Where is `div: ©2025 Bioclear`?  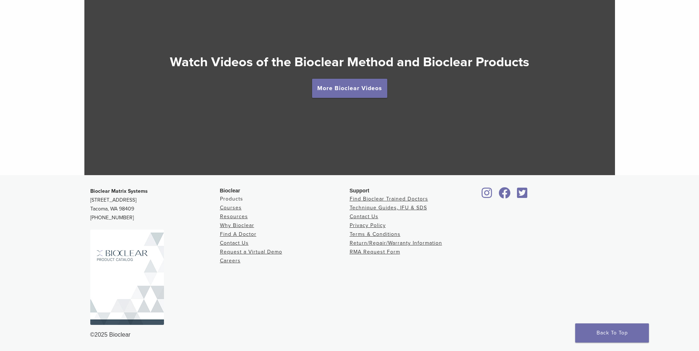 div: ©2025 Bioclear is located at coordinates (350, 335).